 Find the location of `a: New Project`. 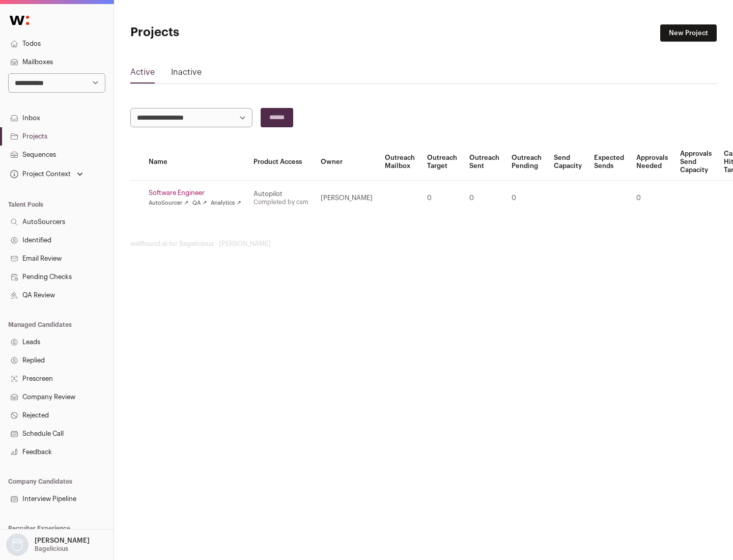

a: New Project is located at coordinates (688, 33).